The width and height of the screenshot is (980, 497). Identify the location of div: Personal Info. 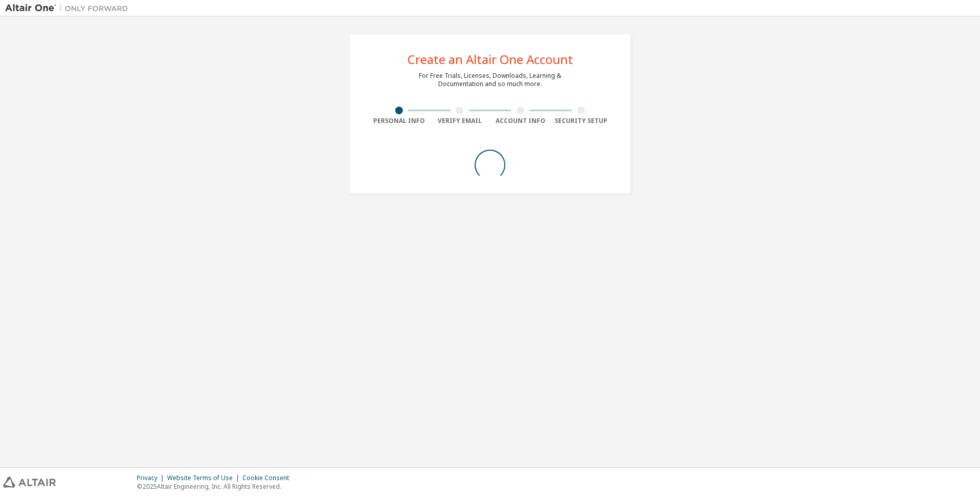
(399, 121).